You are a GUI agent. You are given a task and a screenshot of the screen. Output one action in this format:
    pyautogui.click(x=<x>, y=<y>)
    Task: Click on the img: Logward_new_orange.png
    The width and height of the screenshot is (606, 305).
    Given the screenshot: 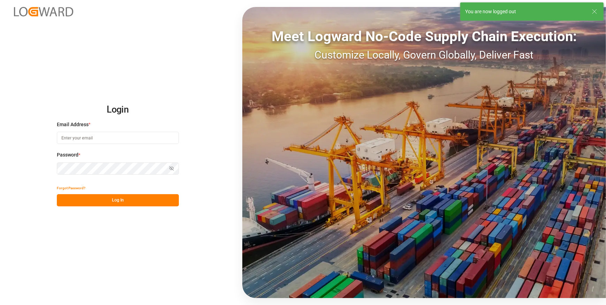 What is the action you would take?
    pyautogui.click(x=44, y=12)
    